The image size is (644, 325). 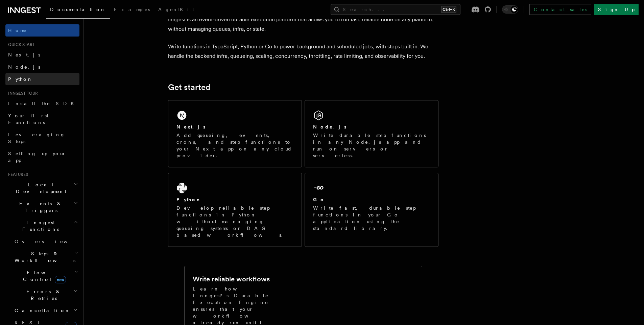 I want to click on span: Cancellation, so click(x=41, y=311).